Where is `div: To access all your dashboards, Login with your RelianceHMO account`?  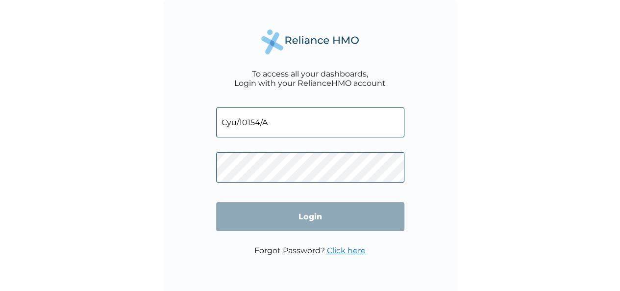
div: To access all your dashboards, Login with your RelianceHMO account is located at coordinates (310, 78).